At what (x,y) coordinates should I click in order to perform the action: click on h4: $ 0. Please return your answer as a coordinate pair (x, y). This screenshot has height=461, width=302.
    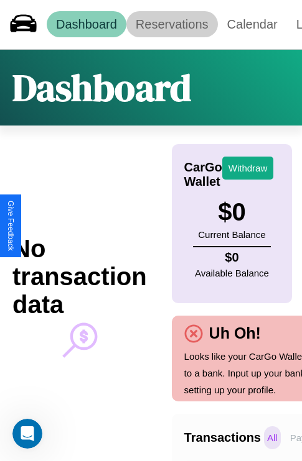
    Looking at the image, I should click on (231, 257).